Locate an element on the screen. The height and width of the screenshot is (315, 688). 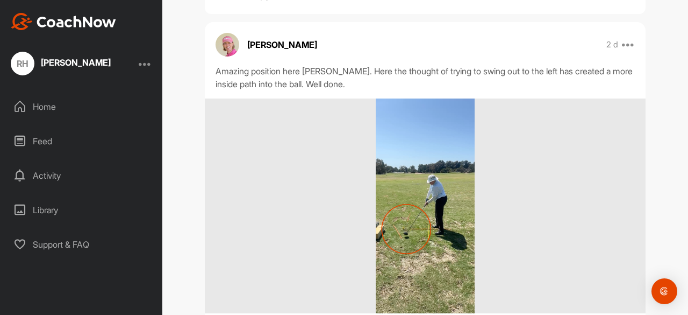
div: Library is located at coordinates (82, 210).